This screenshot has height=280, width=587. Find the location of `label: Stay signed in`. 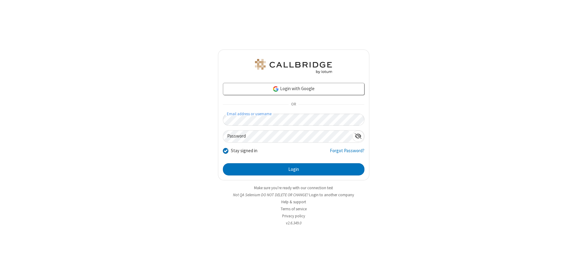

label: Stay signed in is located at coordinates (244, 151).